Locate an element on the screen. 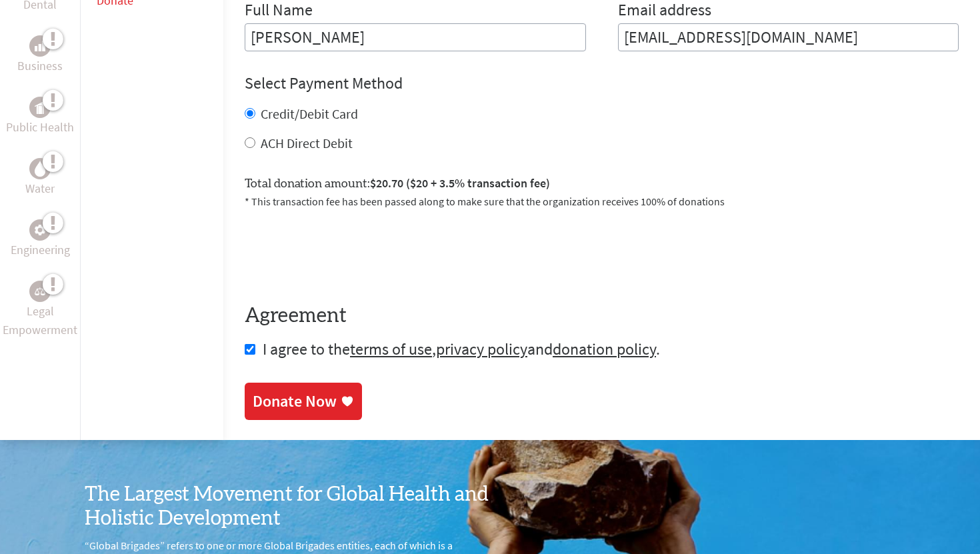  div: Water is located at coordinates (40, 169).